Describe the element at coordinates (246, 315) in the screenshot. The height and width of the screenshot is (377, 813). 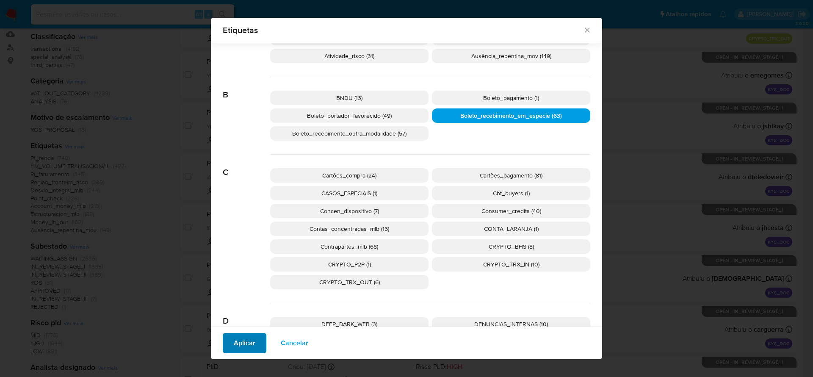
I see `span: D` at that location.